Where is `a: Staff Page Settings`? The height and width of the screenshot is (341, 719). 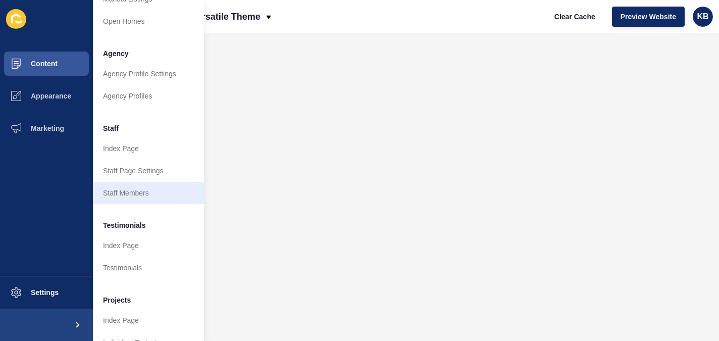 a: Staff Page Settings is located at coordinates (148, 171).